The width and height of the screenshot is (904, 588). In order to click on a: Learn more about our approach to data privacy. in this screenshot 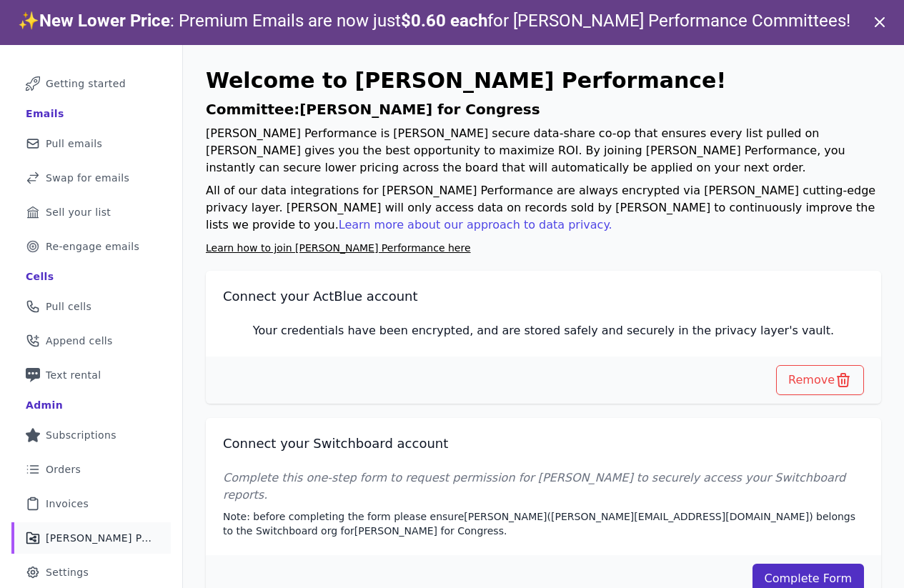, I will do `click(475, 224)`.